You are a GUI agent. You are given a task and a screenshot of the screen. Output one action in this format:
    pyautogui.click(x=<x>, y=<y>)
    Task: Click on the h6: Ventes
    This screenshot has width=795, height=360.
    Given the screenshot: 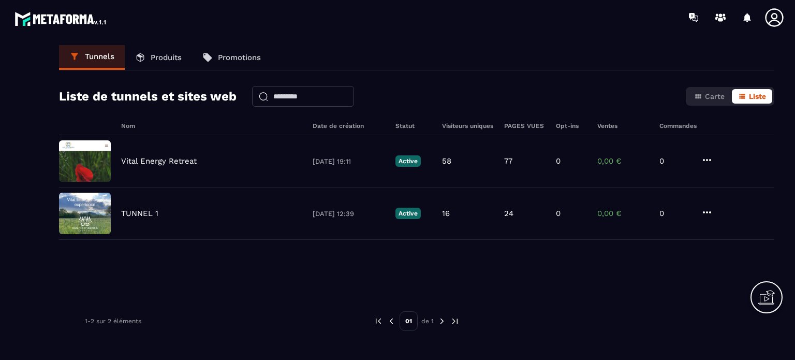 What is the action you would take?
    pyautogui.click(x=623, y=126)
    